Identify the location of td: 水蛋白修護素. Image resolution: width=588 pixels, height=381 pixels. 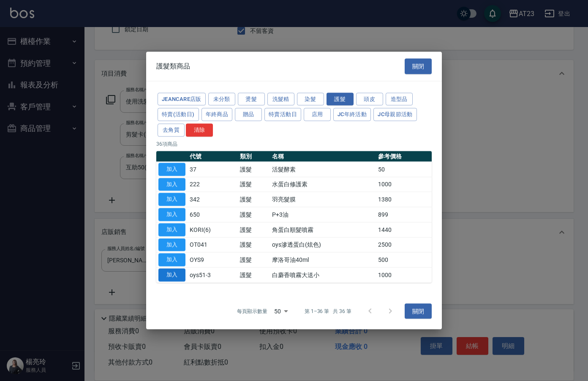
(323, 184).